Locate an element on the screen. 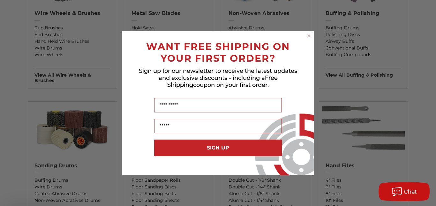  span: WANT FREE SHIPPING ON YOUR FIRST ORDER? is located at coordinates (218, 52).